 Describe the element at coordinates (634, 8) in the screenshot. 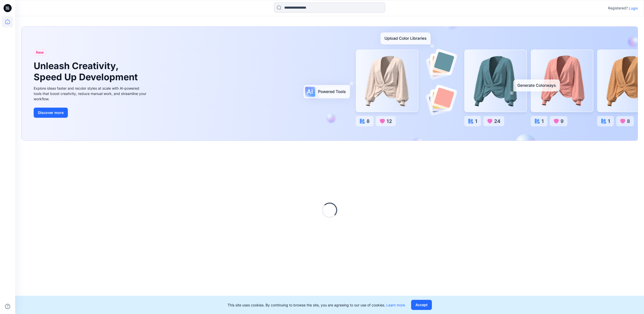

I see `p: Login` at that location.